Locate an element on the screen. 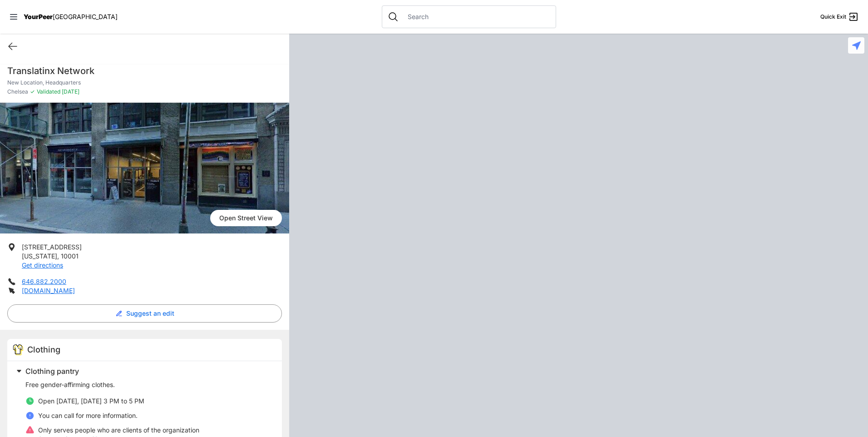  span: Chelsea is located at coordinates (18, 92).